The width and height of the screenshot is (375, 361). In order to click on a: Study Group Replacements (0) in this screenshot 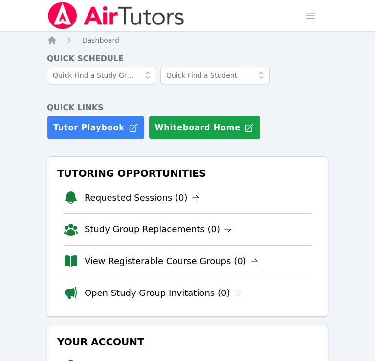, I will do `click(158, 230)`.